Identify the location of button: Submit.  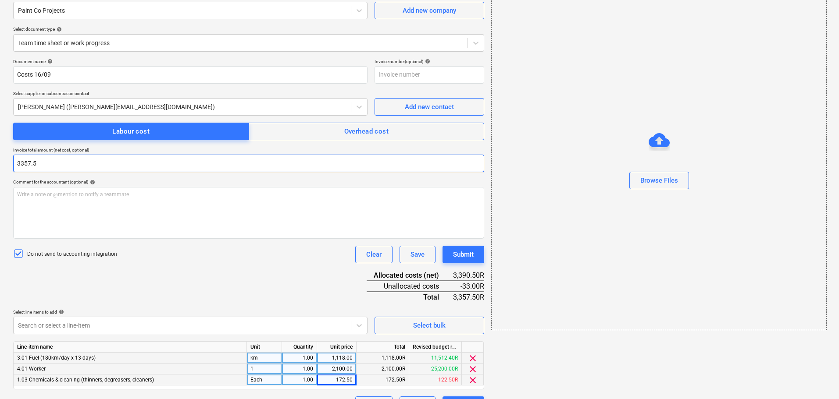
(463, 255).